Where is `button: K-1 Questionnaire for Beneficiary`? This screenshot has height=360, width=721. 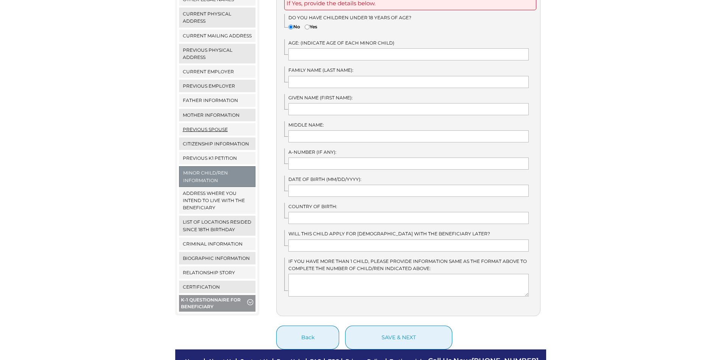
button: K-1 Questionnaire for Beneficiary is located at coordinates (217, 304).